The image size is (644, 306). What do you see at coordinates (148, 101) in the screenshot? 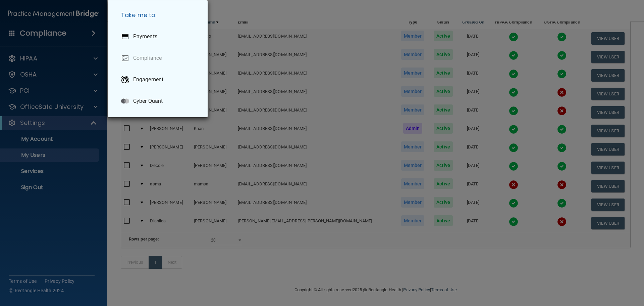
I see `p: Cyber Quant` at bounding box center [148, 101].